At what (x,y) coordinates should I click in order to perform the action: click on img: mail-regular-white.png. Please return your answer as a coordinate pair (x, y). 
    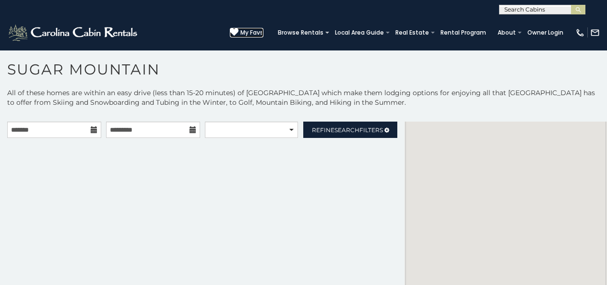
    Looking at the image, I should click on (595, 33).